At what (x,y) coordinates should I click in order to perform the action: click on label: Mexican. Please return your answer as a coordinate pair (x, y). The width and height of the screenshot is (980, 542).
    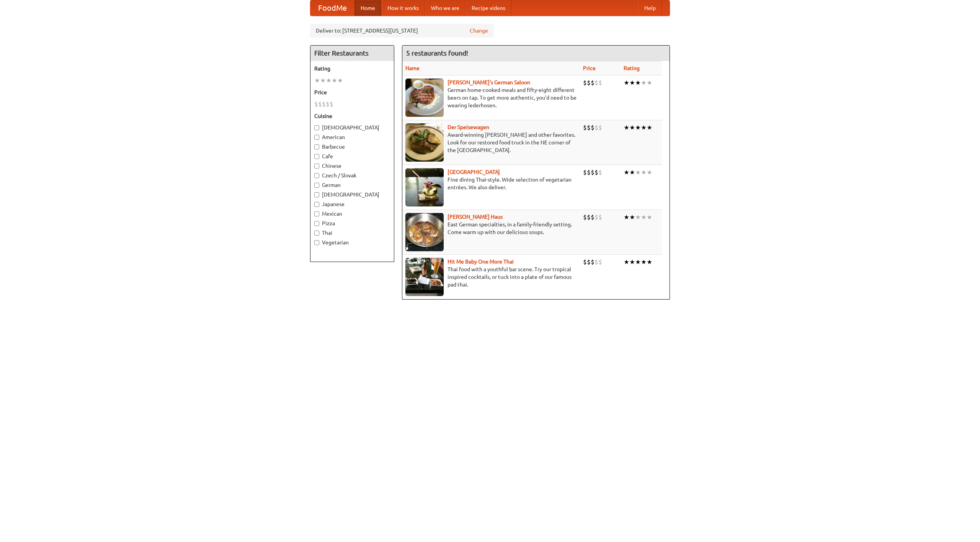
    Looking at the image, I should click on (352, 214).